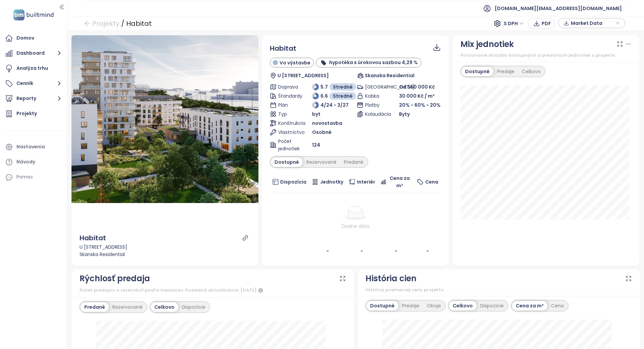 The width and height of the screenshot is (644, 349). What do you see at coordinates (245, 238) in the screenshot?
I see `a: link` at bounding box center [245, 238].